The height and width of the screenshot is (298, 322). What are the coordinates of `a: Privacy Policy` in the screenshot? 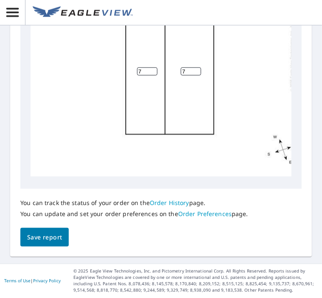 It's located at (47, 281).